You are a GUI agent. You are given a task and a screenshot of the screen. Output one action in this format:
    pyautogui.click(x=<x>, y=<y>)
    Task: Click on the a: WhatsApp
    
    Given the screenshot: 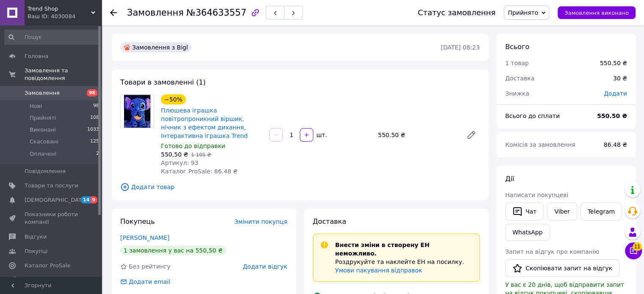 What is the action you would take?
    pyautogui.click(x=527, y=232)
    